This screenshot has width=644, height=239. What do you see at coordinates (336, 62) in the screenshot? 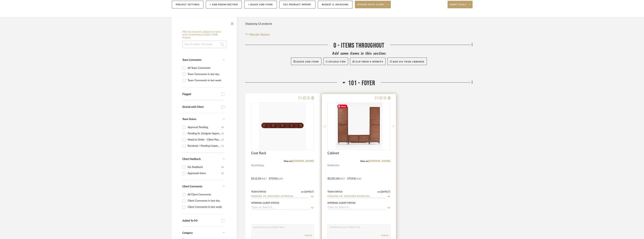
I see `button: Upload Item` at bounding box center [336, 62].